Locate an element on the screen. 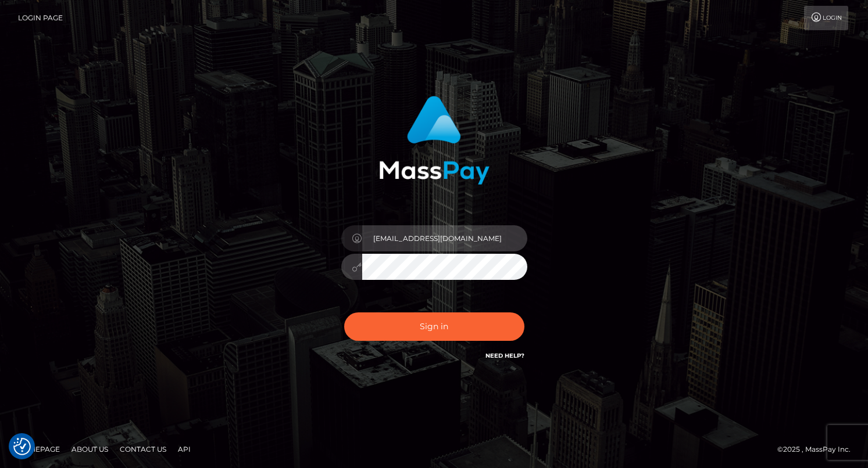 This screenshot has height=468, width=868. img: MassPay Login is located at coordinates (434, 140).